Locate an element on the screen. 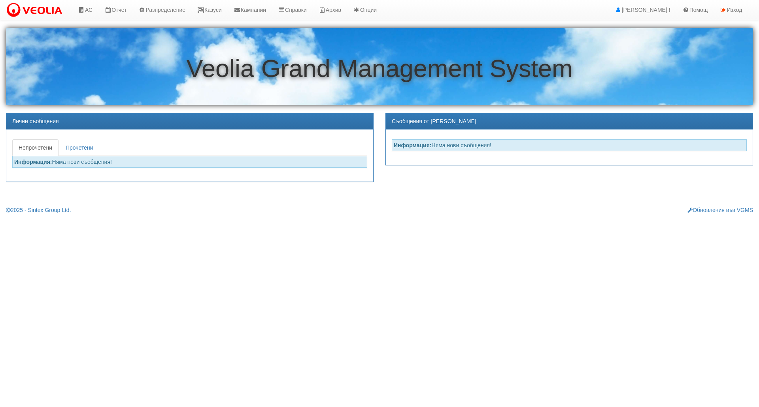 This screenshot has width=759, height=407. h1: Veolia Grand Management System is located at coordinates (379, 68).